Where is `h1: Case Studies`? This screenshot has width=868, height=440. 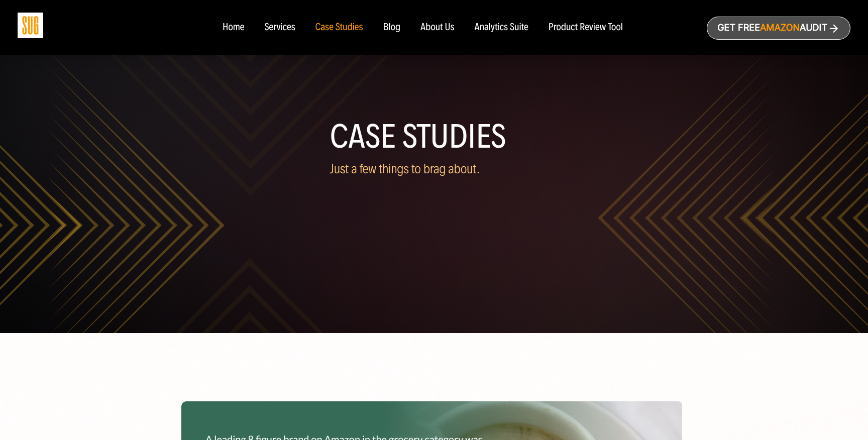 h1: Case Studies is located at coordinates (434, 137).